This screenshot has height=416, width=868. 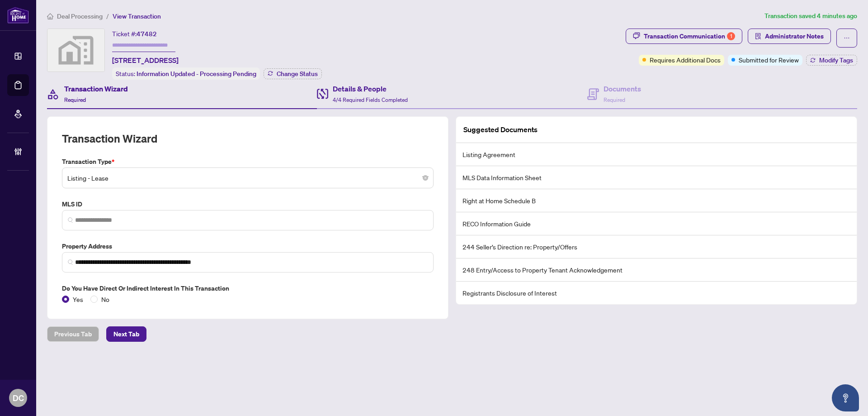 I want to click on div: 1, so click(x=731, y=36).